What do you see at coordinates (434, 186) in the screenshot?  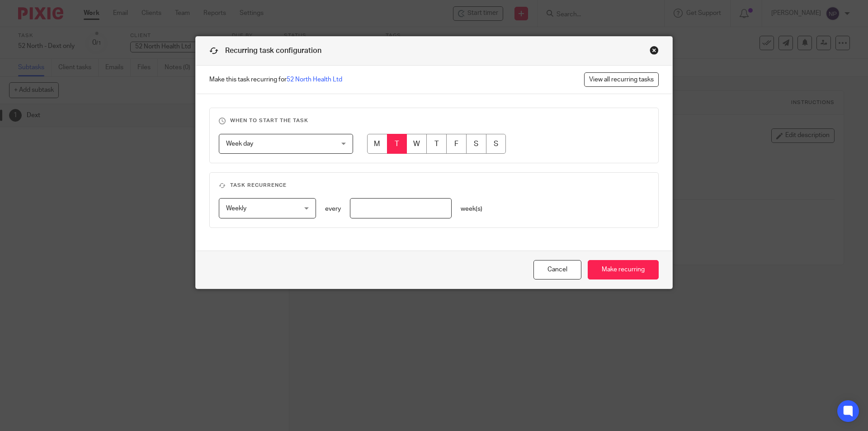 I see `h3: Task recurrence` at bounding box center [434, 186].